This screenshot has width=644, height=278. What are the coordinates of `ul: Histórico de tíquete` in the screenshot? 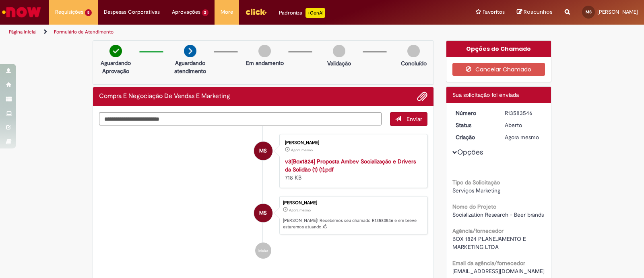 It's located at (263, 196).